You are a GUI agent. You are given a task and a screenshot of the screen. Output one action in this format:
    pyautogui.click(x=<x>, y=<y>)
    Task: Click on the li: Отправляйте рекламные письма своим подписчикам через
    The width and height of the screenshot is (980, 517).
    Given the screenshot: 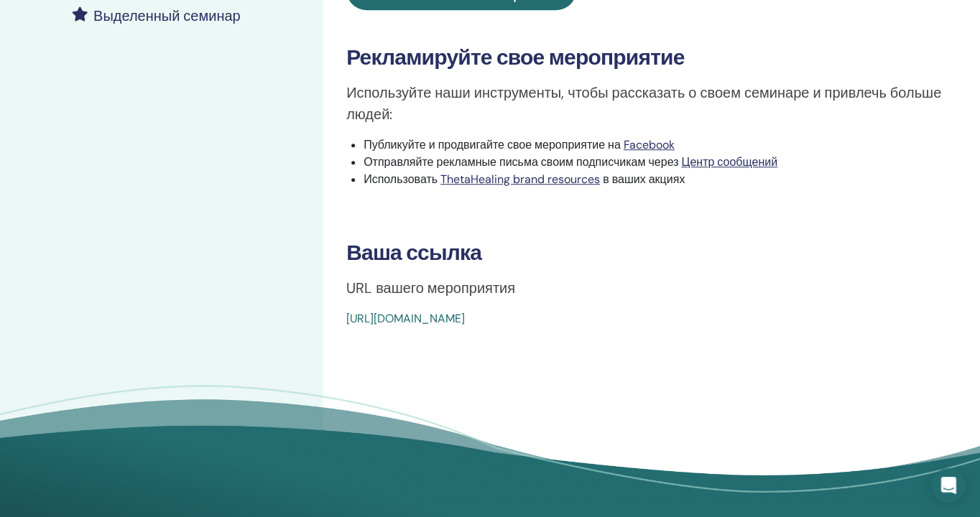 What is the action you would take?
    pyautogui.click(x=658, y=162)
    